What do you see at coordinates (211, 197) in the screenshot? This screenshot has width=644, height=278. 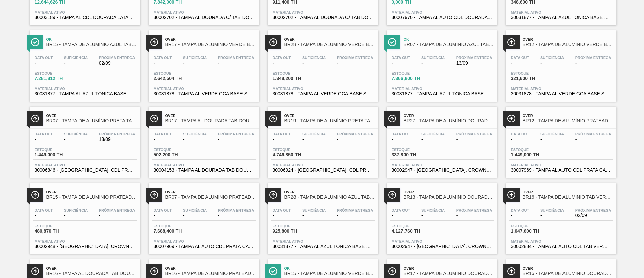 I see `span: BR07 - TAMPA DE ALUMÍNIO PRATEADA CANPACK CDL` at bounding box center [211, 197].